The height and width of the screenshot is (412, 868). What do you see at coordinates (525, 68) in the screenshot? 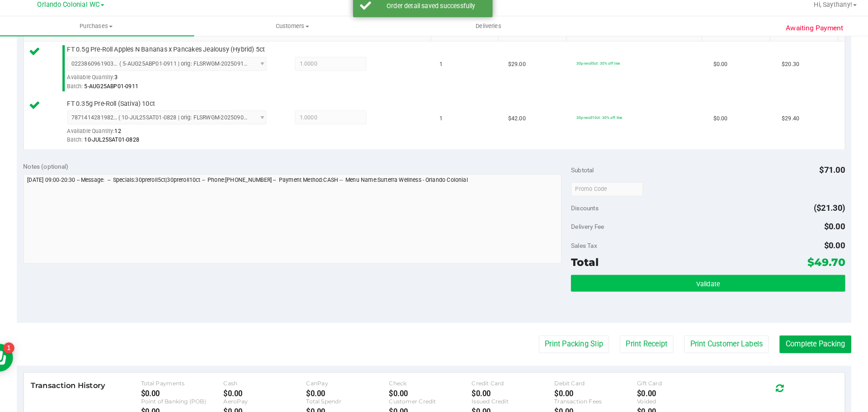
I see `span: $29.00` at bounding box center [525, 68].